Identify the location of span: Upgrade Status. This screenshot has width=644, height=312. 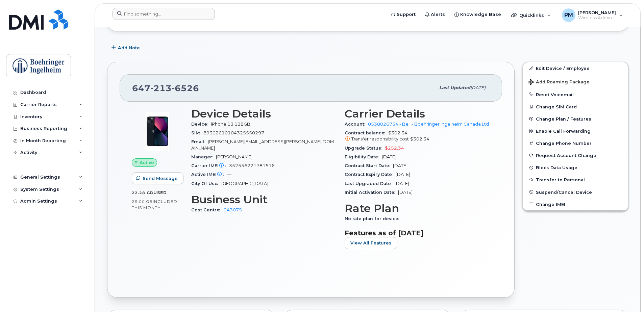
(364, 148).